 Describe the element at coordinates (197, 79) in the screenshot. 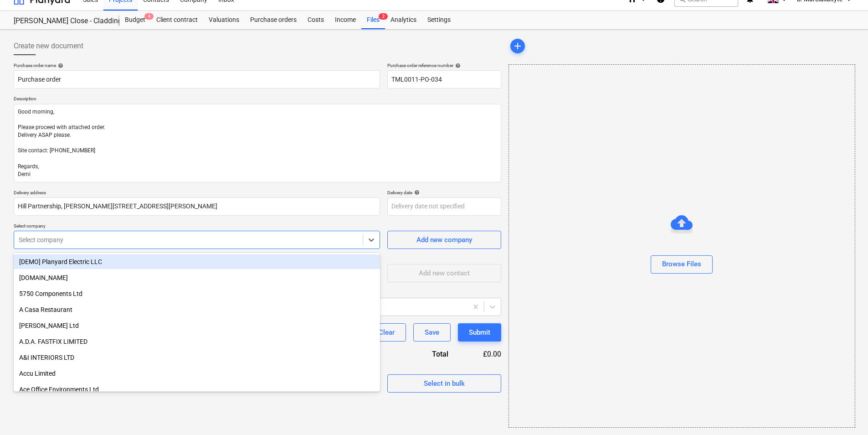

I see `input: Document name` at that location.